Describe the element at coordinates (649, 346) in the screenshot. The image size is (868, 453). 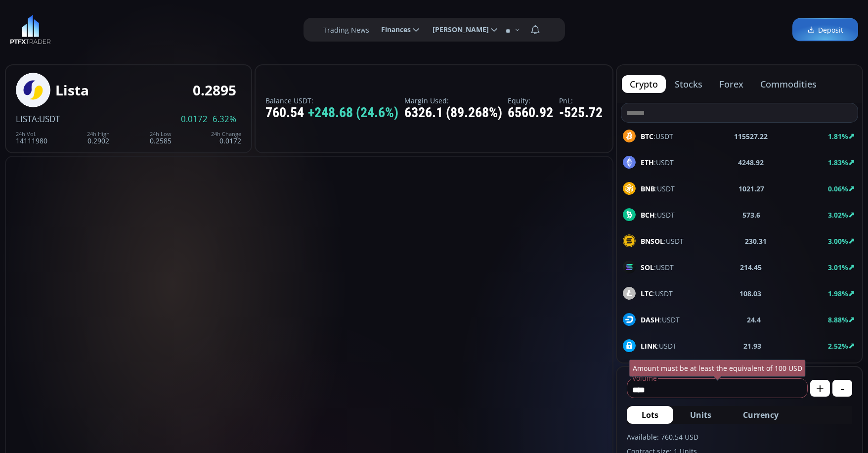
I see `b: LINK` at that location.